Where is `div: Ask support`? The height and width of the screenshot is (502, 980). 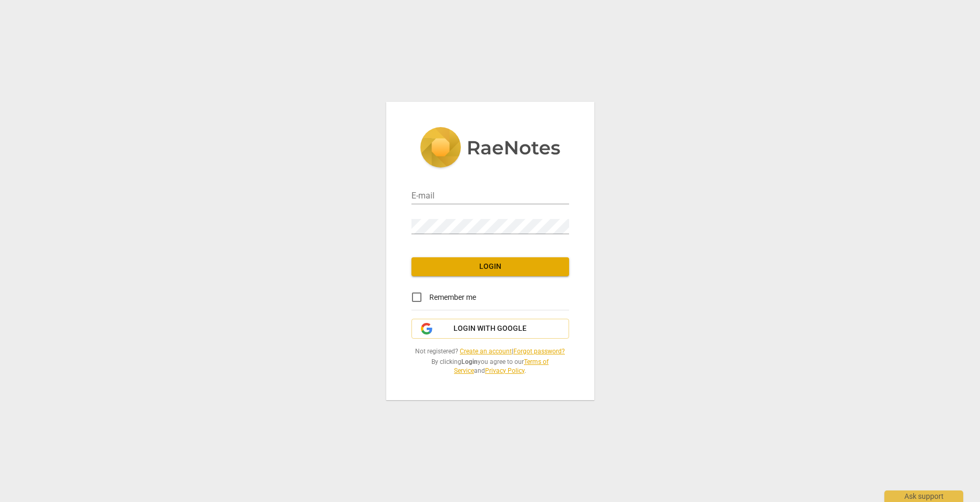 div: Ask support is located at coordinates (924, 496).